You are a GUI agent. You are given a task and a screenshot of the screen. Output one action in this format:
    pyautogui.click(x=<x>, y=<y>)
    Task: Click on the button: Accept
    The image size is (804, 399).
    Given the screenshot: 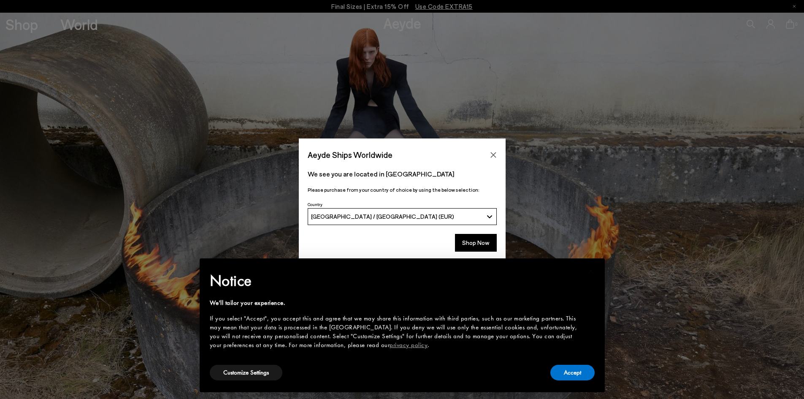 What is the action you would take?
    pyautogui.click(x=572, y=372)
    